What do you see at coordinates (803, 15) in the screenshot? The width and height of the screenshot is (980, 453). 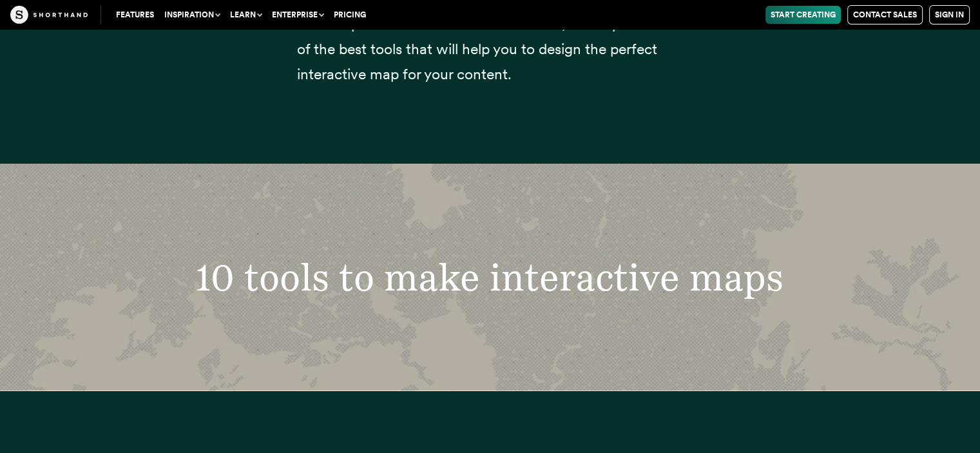 I see `a: Start Creating` at bounding box center [803, 15].